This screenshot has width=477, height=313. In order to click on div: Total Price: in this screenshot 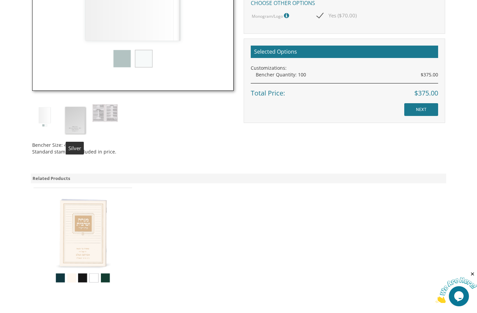, I will do `click(345, 91)`.